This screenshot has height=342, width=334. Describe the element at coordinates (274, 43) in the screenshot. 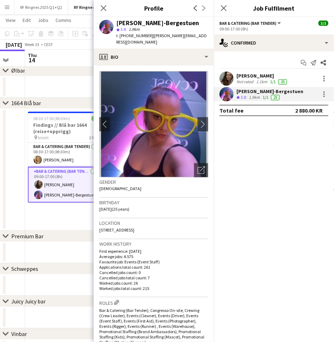

I see `div: Confirmed` at that location.